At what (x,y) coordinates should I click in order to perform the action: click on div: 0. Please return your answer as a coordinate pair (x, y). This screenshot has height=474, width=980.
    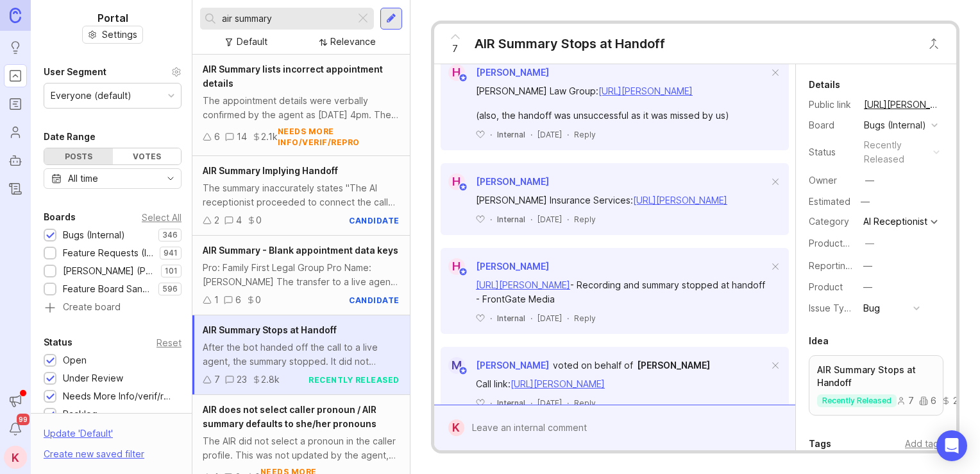
    Looking at the image, I should click on (258, 220).